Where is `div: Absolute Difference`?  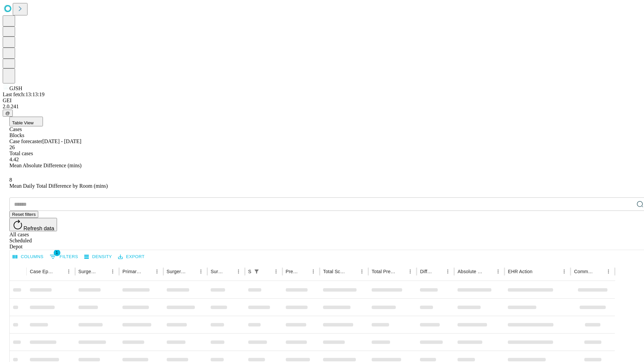 div: Absolute Difference is located at coordinates (470, 271).